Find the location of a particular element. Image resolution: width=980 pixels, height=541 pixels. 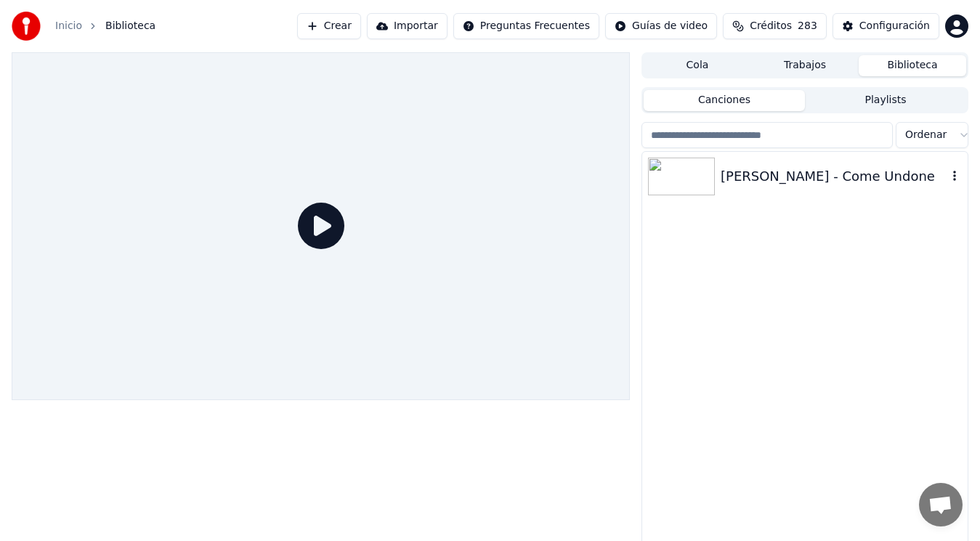

button: Preguntas Frecuentes is located at coordinates (526, 26).